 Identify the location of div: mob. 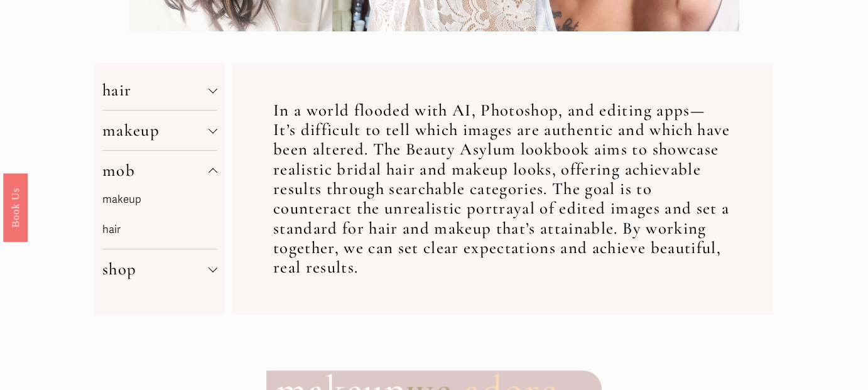
(160, 219).